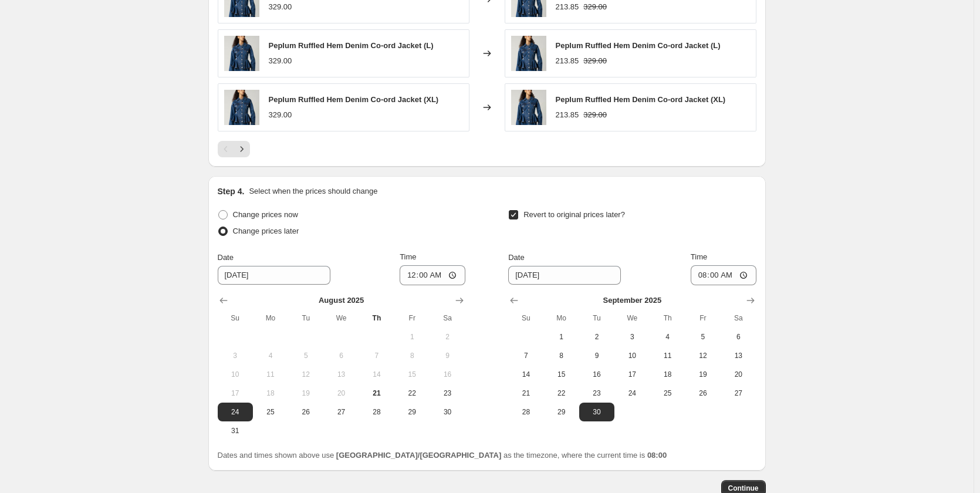 The image size is (980, 493). Describe the element at coordinates (597, 318) in the screenshot. I see `th: Tuesday` at that location.